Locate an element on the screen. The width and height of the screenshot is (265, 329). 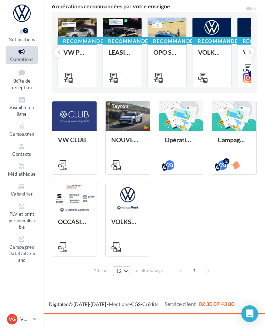
img: tab_keywords_by_traffic_grey.svg is located at coordinates (83, 43).